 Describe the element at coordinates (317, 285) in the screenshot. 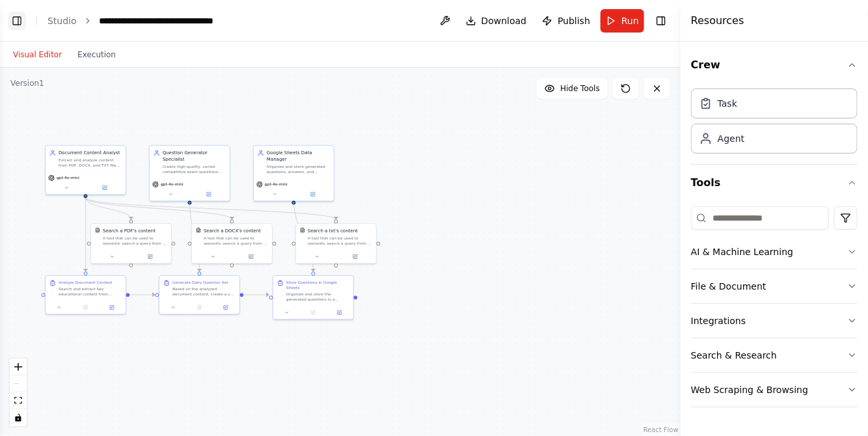

I see `div: Store Questions in Google Sheets` at that location.